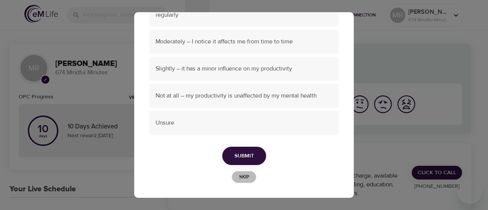  Describe the element at coordinates (244, 96) in the screenshot. I see `span: Not at all – my productivity is unaffected by my mental health` at that location.